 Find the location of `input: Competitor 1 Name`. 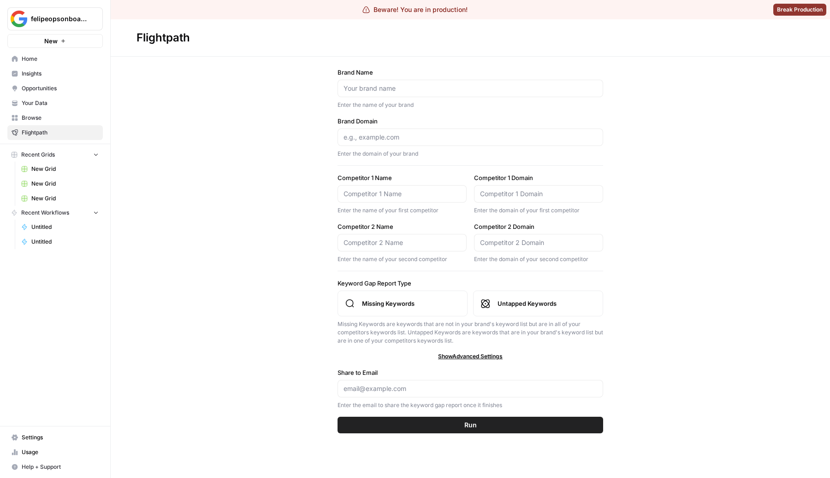

input: Competitor 1 Name is located at coordinates (402, 194).